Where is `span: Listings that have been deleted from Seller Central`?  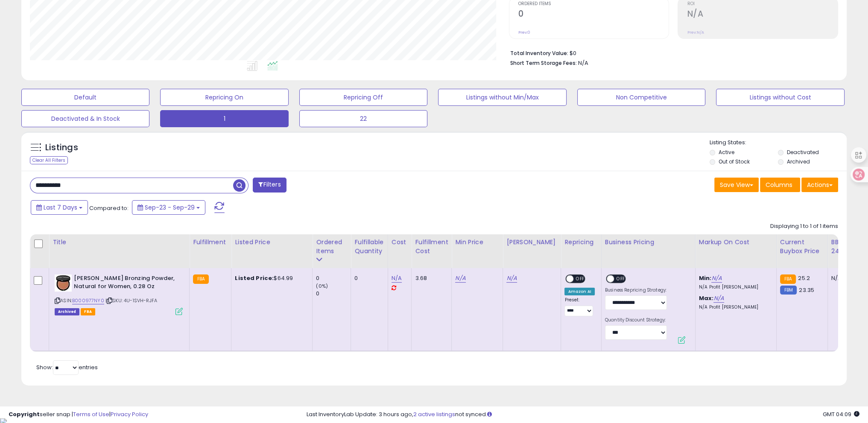 span: Listings that have been deleted from Seller Central is located at coordinates (67, 312).